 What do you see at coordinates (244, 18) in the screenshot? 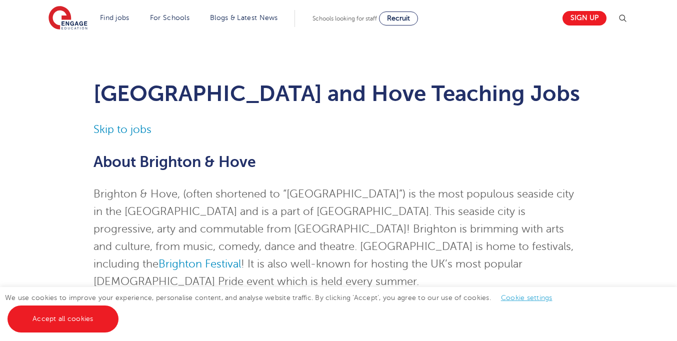
I see `a: Blogs & Latest News` at bounding box center [244, 18].